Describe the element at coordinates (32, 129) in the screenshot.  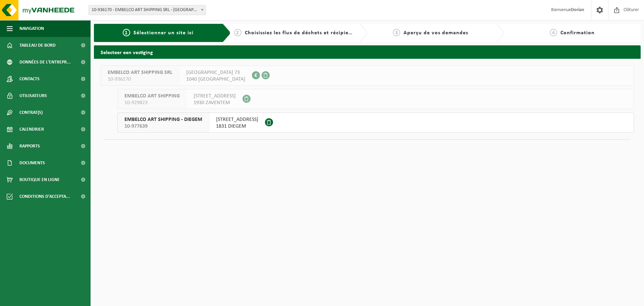
I see `span: Calendrier` at that location.